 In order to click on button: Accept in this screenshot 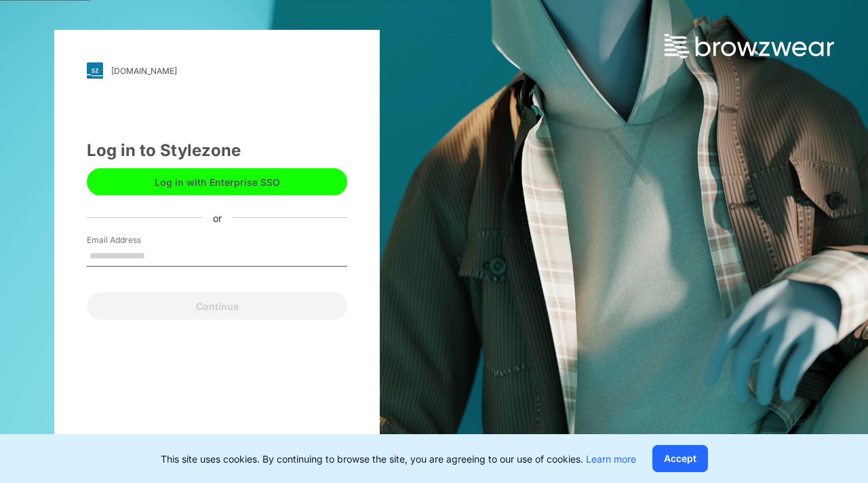, I will do `click(680, 459)`.